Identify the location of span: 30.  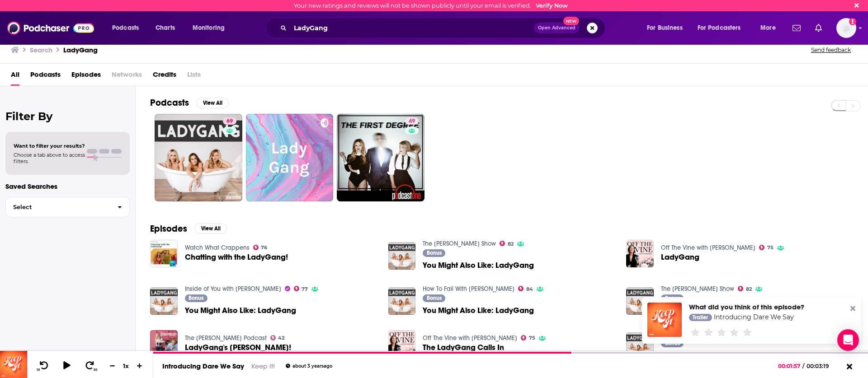
(95, 370).